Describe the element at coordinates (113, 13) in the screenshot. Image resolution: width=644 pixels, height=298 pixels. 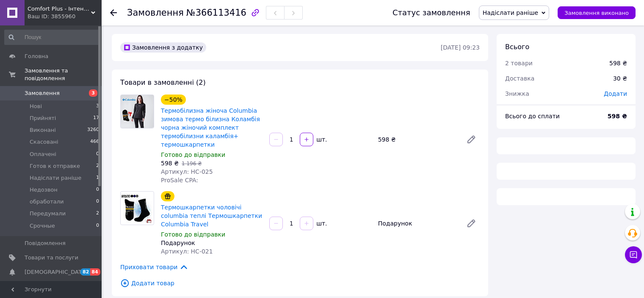
I see `div: Повернутися назад` at that location.